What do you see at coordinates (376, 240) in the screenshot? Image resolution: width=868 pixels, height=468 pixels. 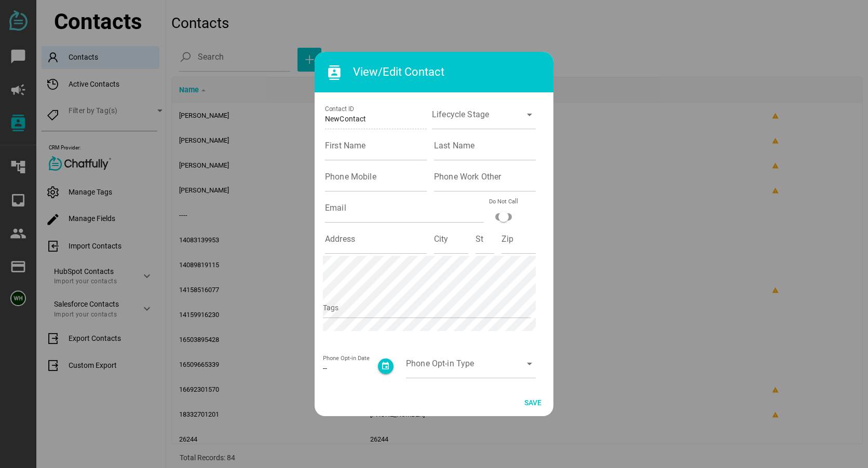 I see `input: Address` at bounding box center [376, 240].